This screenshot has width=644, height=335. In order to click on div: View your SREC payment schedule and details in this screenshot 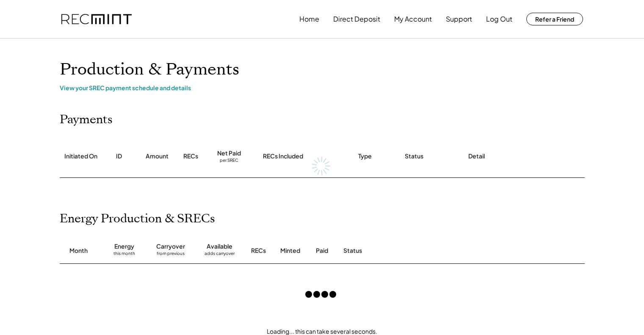, I will do `click(323, 88)`.